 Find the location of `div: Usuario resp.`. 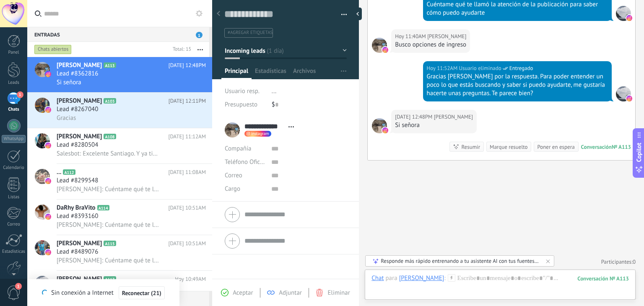

div: Usuario resp. is located at coordinates (245, 91).